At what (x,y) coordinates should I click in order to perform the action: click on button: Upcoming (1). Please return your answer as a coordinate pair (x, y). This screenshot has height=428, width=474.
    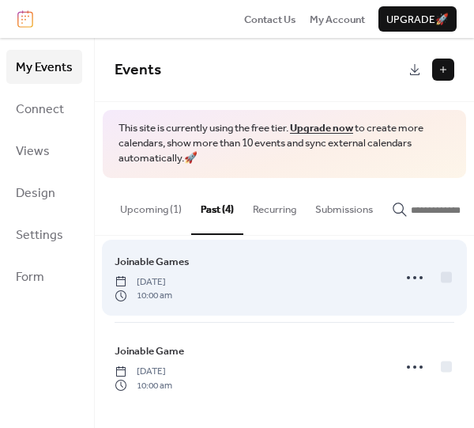
    Looking at the image, I should click on (151, 206).